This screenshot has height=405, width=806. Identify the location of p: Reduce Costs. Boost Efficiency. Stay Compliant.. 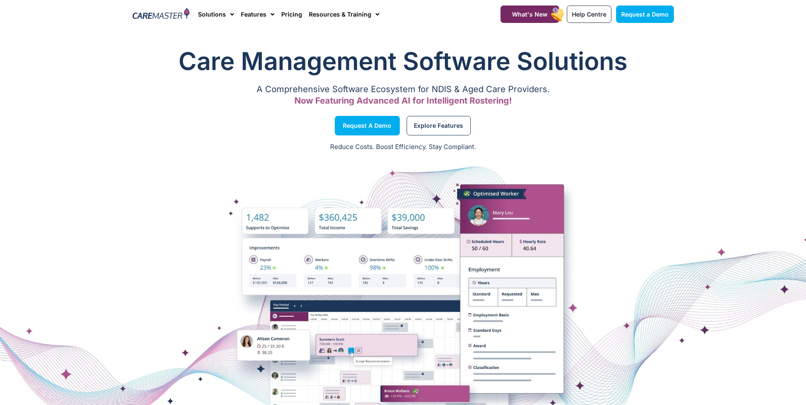
(403, 147).